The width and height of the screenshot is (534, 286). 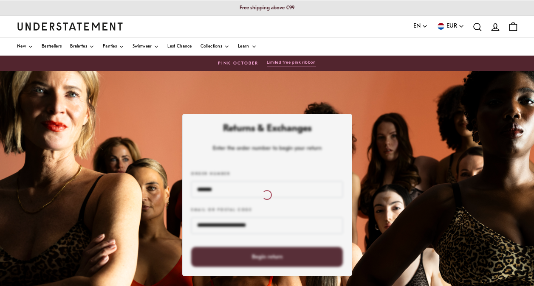 What do you see at coordinates (21, 47) in the screenshot?
I see `span: New` at bounding box center [21, 47].